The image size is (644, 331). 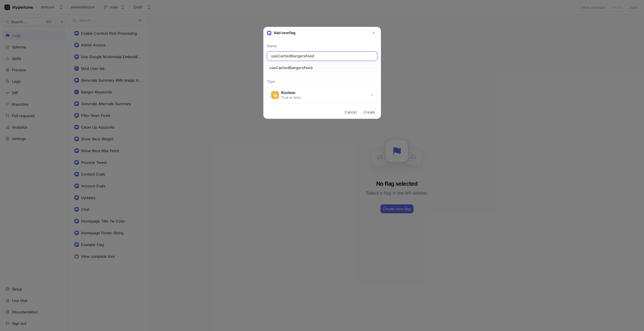 I want to click on input: Enter a name for this flag, so click(x=322, y=56).